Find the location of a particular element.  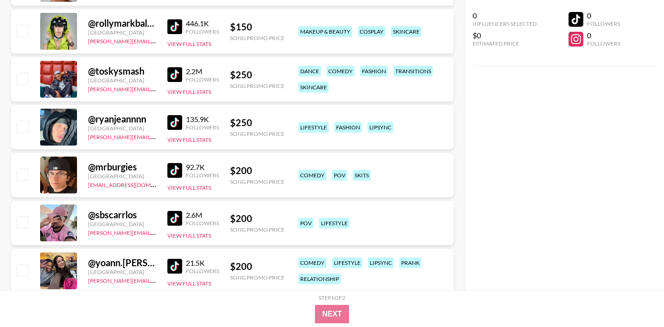

div: @ sbscarrlos is located at coordinates (122, 215).